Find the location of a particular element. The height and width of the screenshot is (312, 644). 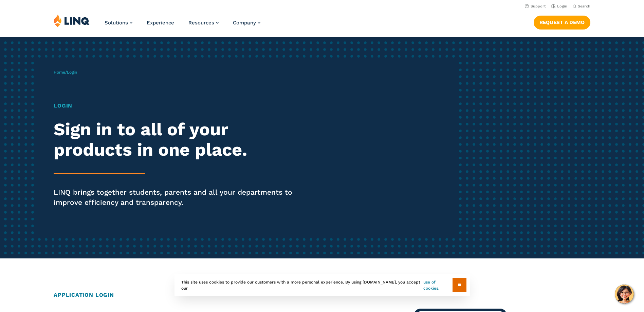

a: Support is located at coordinates (536, 6).